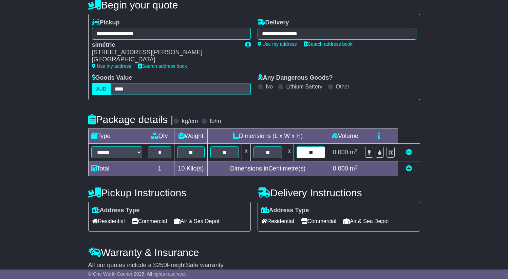  I want to click on td: Dimensions (L x W x H), so click(268, 136).